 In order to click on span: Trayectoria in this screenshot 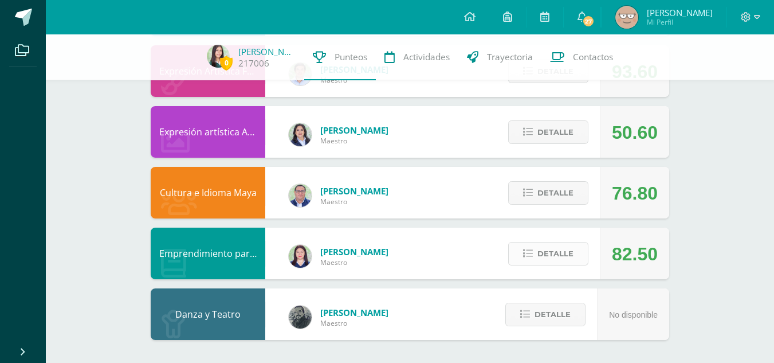, I will do `click(510, 57)`.